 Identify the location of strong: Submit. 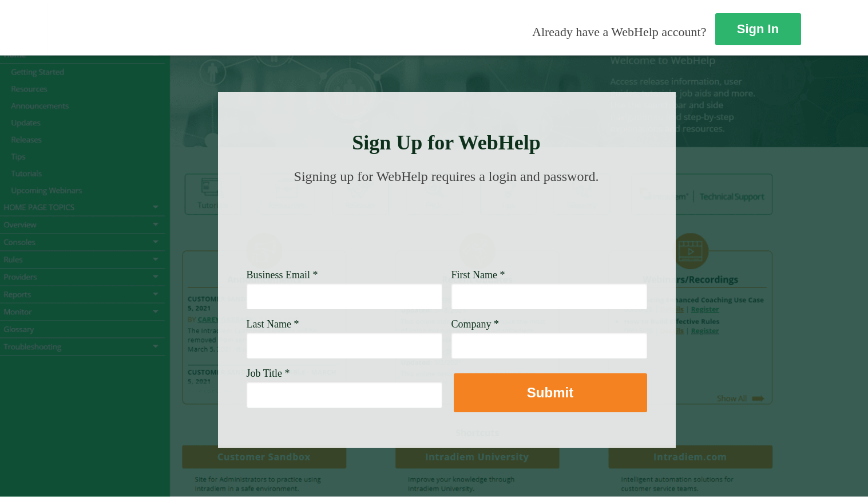
(550, 392).